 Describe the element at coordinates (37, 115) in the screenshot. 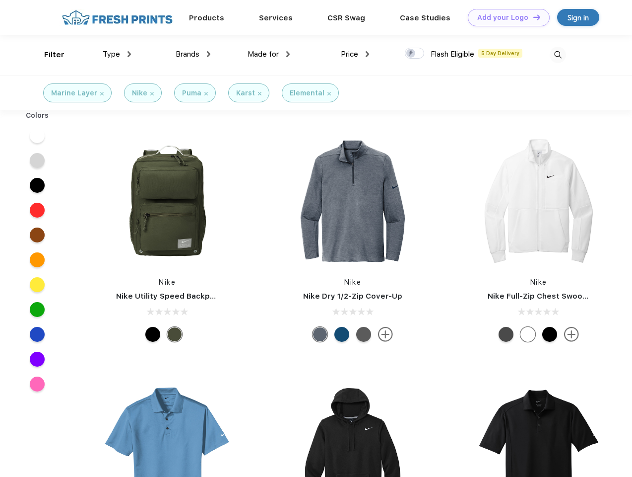

I see `div: Colors` at that location.